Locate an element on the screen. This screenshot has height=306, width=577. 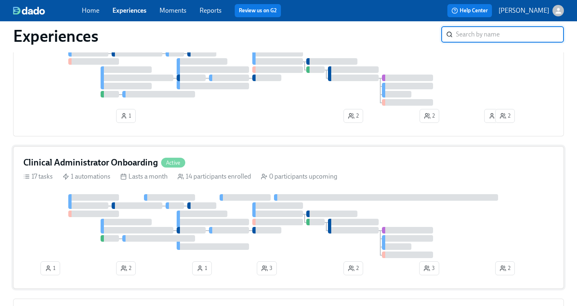
div: 17 tasks is located at coordinates (38, 176).